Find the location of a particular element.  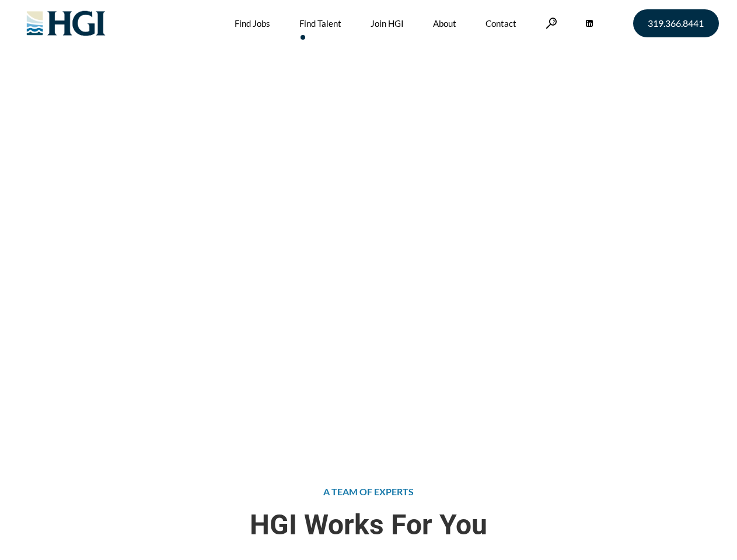

span: HGI Works For You is located at coordinates (368, 524).